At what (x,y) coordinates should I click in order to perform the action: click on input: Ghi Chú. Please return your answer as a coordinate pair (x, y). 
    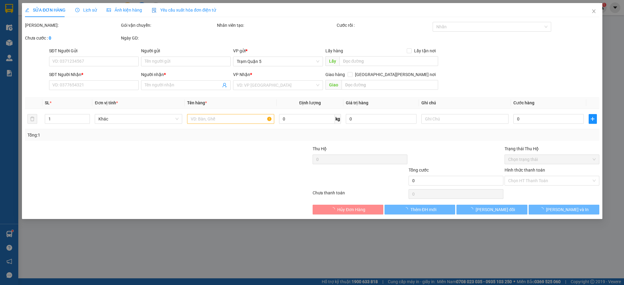
    Looking at the image, I should click on (464, 119).